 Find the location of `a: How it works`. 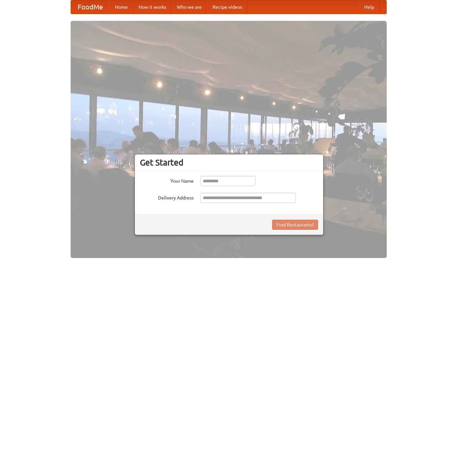

a: How it works is located at coordinates (152, 7).